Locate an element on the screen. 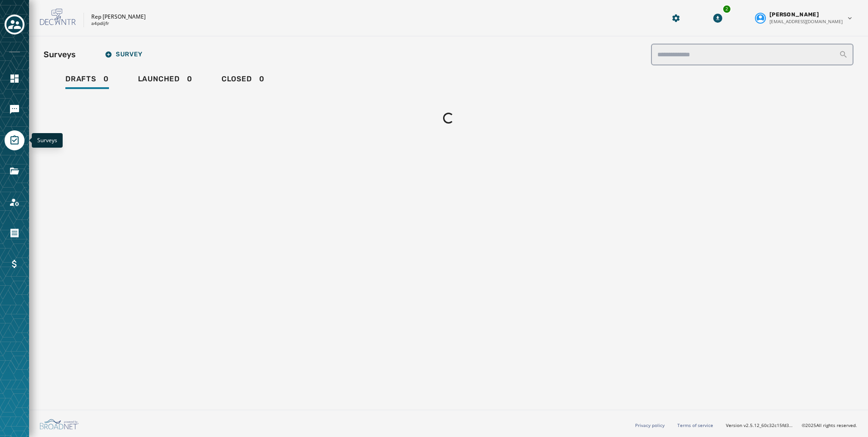  a: Launched0 is located at coordinates (165, 80).